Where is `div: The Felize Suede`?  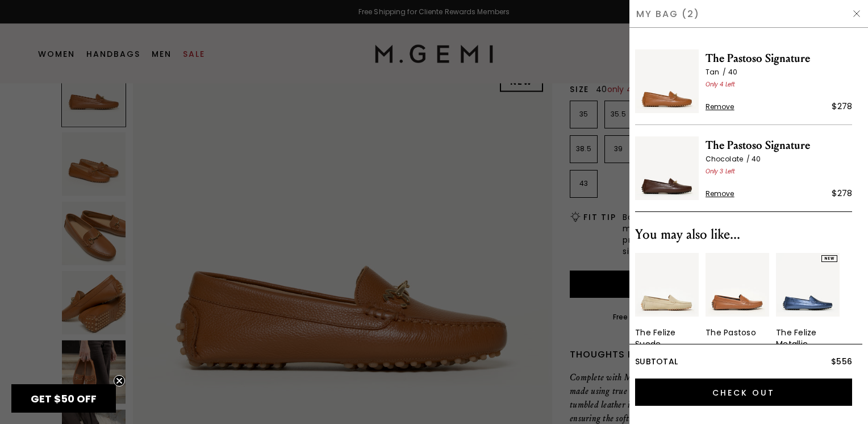
div: The Felize Suede is located at coordinates (667, 338).